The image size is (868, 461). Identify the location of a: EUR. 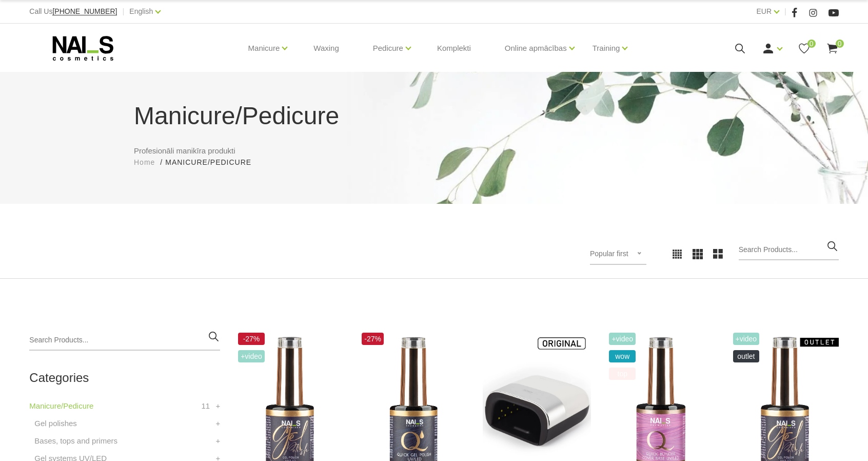
(764, 12).